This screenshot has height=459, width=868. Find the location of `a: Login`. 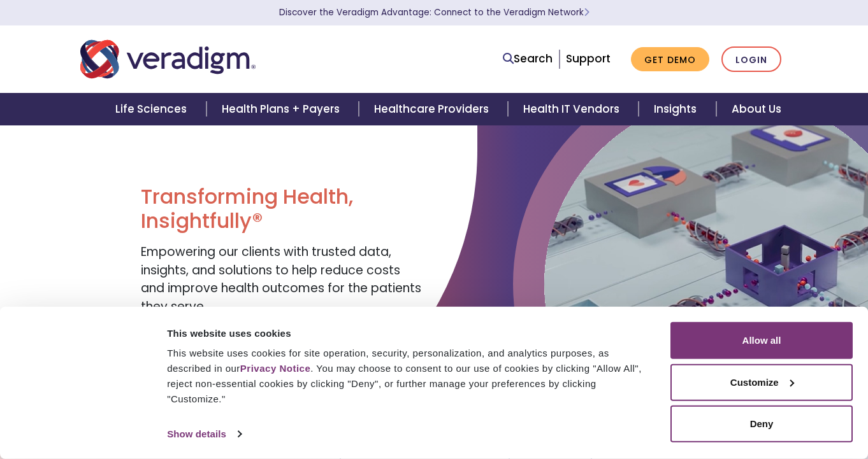

a: Login is located at coordinates (752, 60).